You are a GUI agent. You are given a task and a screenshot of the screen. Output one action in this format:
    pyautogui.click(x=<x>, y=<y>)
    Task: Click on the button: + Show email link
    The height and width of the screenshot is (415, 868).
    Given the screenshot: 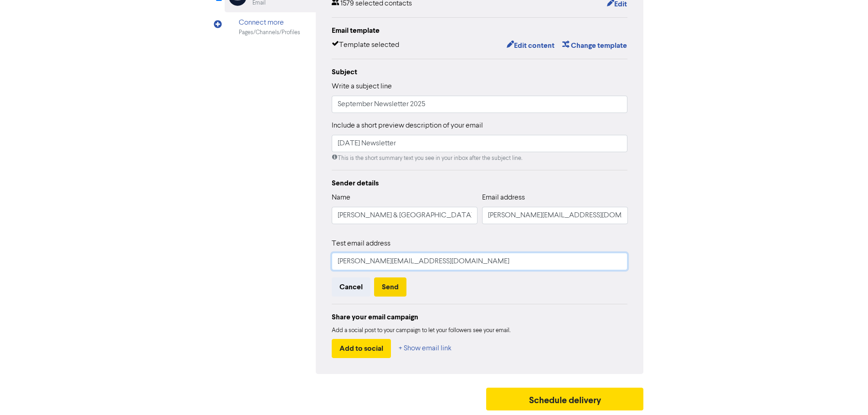 What is the action you would take?
    pyautogui.click(x=425, y=348)
    